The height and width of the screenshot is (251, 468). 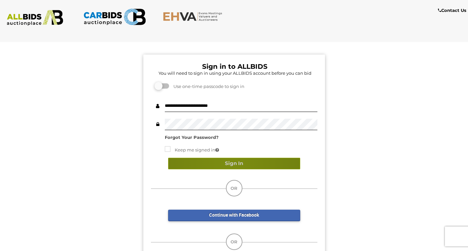 I want to click on b: Sign in to ALLBIDS, so click(x=235, y=66).